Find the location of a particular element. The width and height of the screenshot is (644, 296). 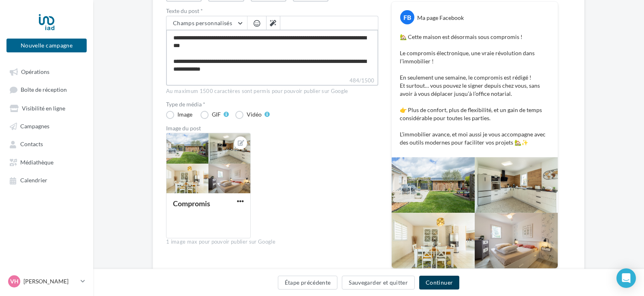

a: Campagnes is located at coordinates (46, 126).